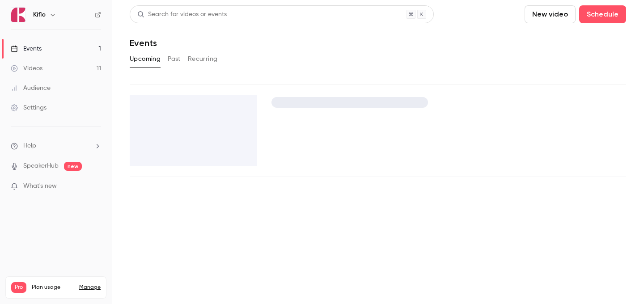 This screenshot has width=644, height=304. I want to click on div: Settings, so click(28, 108).